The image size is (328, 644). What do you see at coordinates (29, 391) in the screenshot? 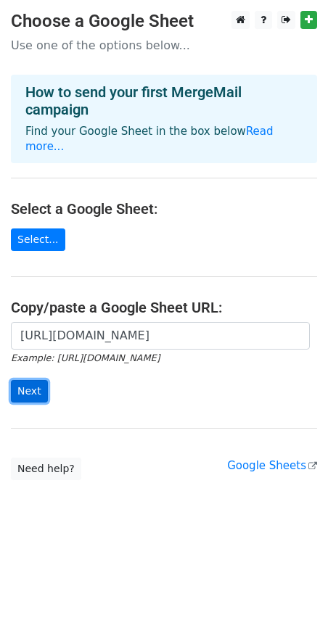
I see `input: Next` at bounding box center [29, 391].